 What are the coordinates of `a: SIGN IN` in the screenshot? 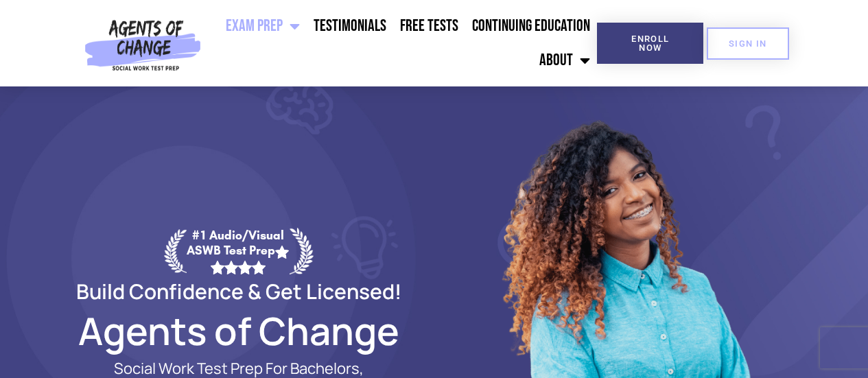 It's located at (748, 44).